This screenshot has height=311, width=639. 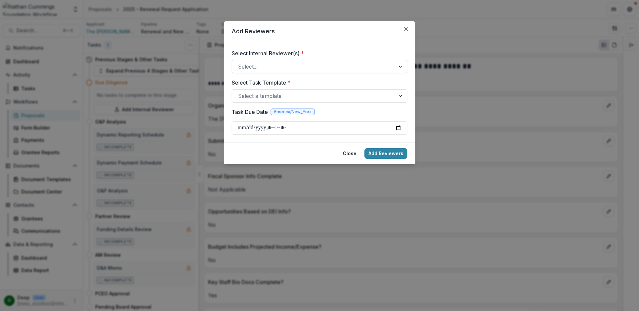 What do you see at coordinates (386, 153) in the screenshot?
I see `button: Add Reviewers` at bounding box center [386, 153].